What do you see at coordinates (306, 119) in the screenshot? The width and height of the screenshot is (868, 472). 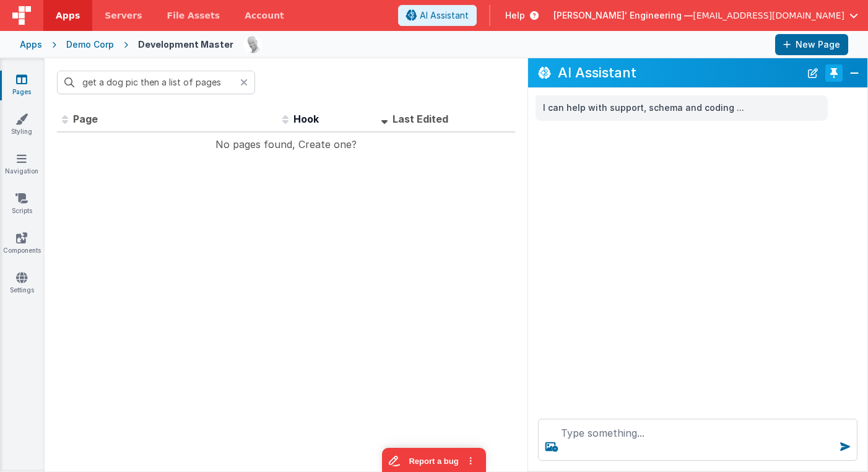 I see `span: Hook` at bounding box center [306, 119].